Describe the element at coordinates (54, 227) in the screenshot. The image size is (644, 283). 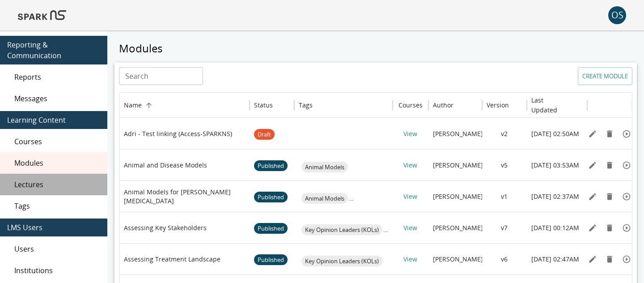
I see `span: LMS Users` at that location.